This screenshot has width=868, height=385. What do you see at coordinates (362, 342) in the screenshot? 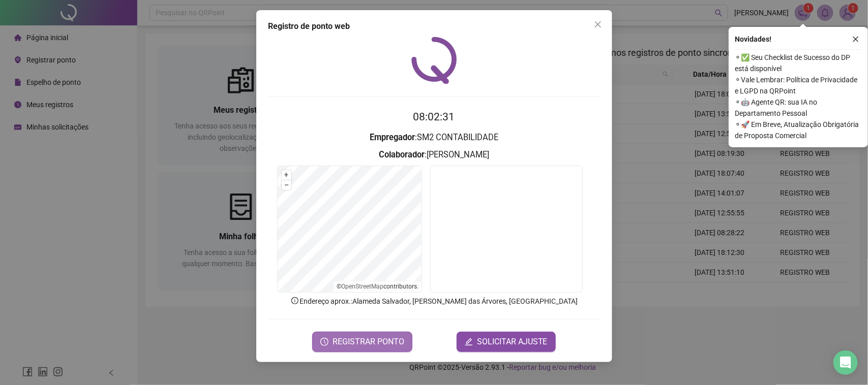
I see `button: REGISTRAR PONTO` at bounding box center [362, 342].